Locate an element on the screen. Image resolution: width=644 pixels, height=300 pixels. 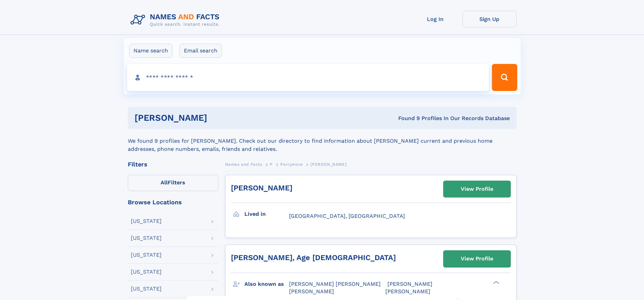
span: All is located at coordinates (164, 182).